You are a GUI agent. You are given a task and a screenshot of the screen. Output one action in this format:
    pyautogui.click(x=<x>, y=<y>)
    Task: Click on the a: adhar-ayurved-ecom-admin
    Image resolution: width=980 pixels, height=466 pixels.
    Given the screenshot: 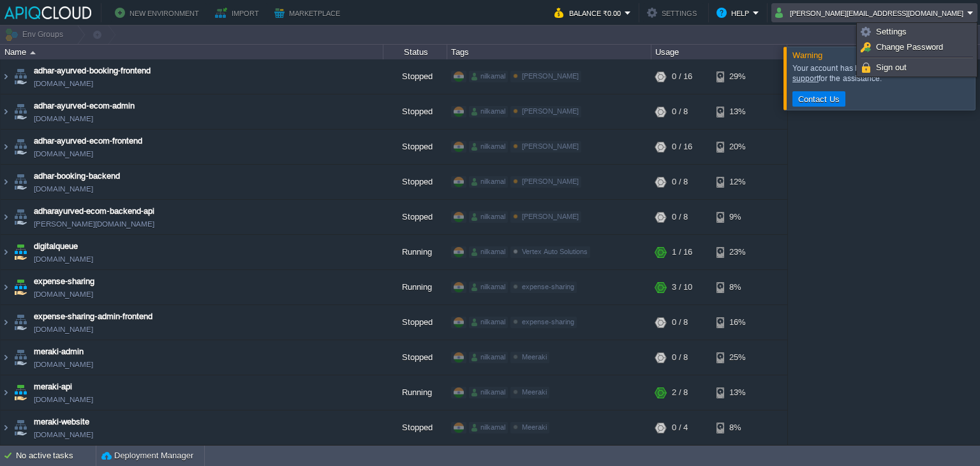 What is the action you would take?
    pyautogui.click(x=84, y=106)
    